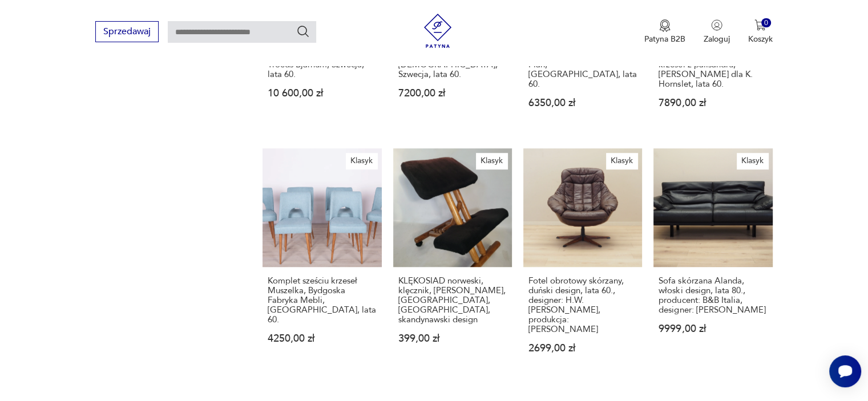  I want to click on p: Zaloguj, so click(717, 39).